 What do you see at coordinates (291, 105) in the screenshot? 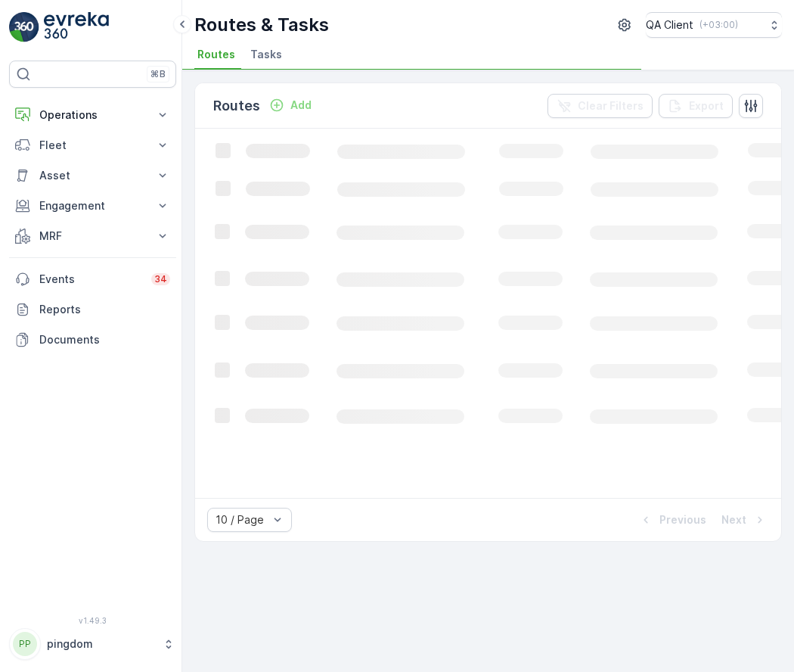
I see `button: Add` at bounding box center [291, 105].